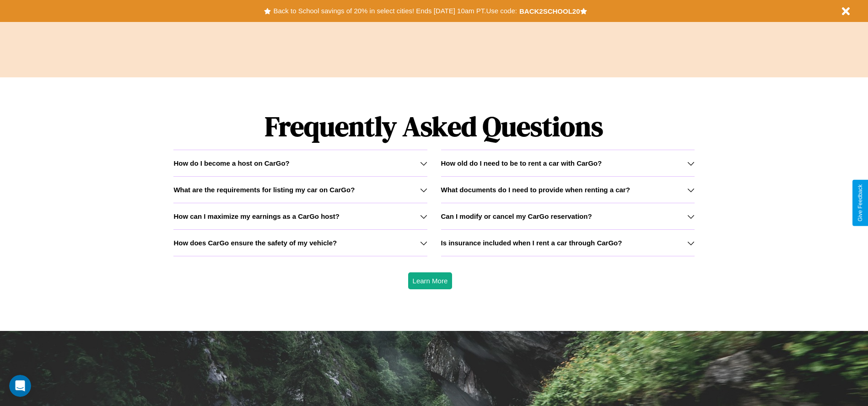 The height and width of the screenshot is (406, 868). What do you see at coordinates (430, 281) in the screenshot?
I see `button: Learn More` at bounding box center [430, 281].